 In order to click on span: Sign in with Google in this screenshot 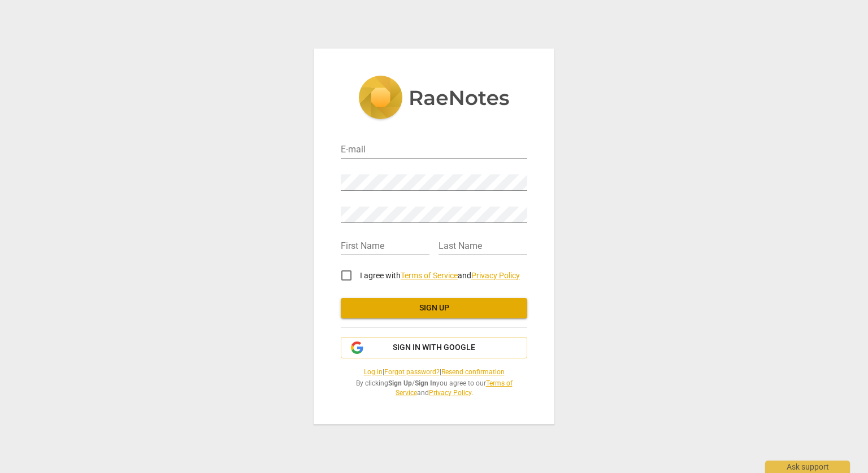, I will do `click(434, 348)`.